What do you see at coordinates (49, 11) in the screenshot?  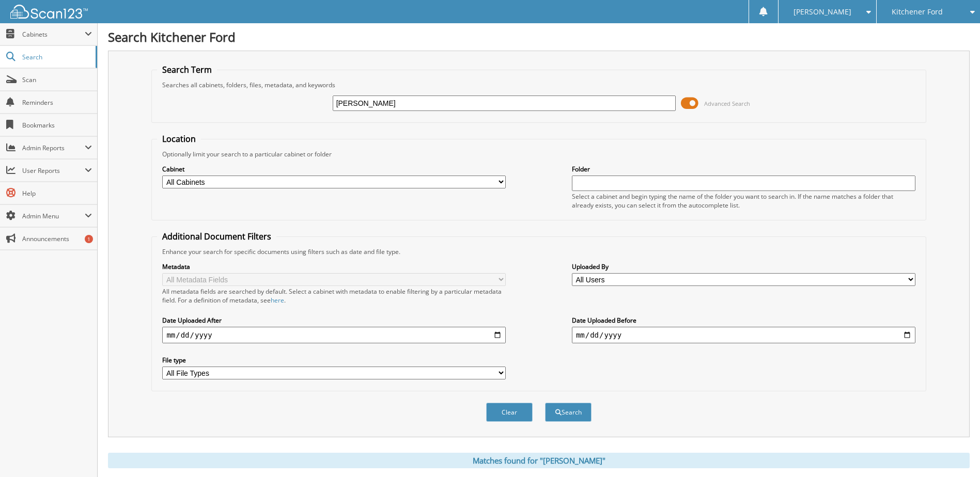 I see `img: scan123-logo-white.svg` at bounding box center [49, 11].